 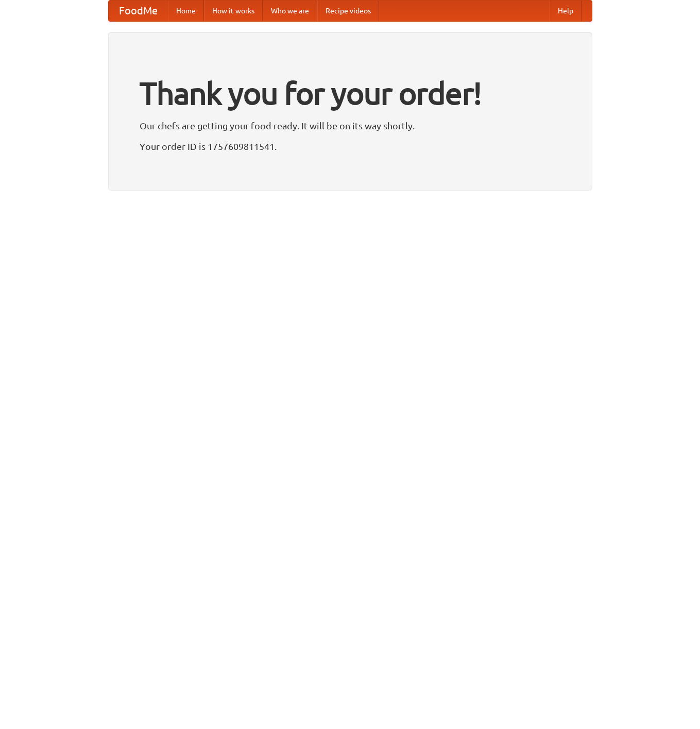 I want to click on h1: Thank you for your order!, so click(x=350, y=93).